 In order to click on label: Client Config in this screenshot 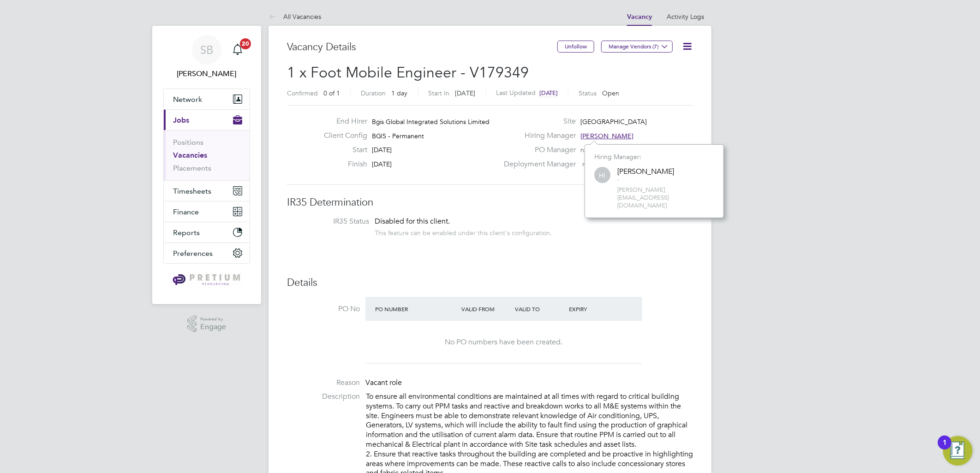, I will do `click(342, 135)`.